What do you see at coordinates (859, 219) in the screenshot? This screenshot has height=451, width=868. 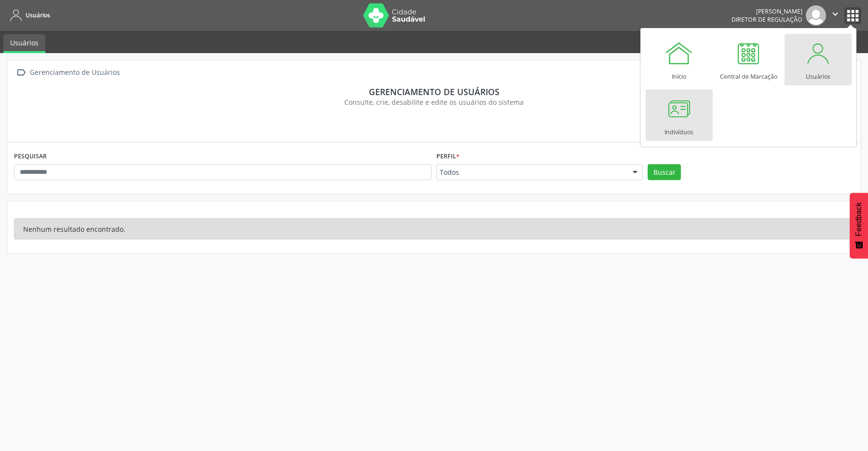 I see `span: Feedback` at bounding box center [859, 219].